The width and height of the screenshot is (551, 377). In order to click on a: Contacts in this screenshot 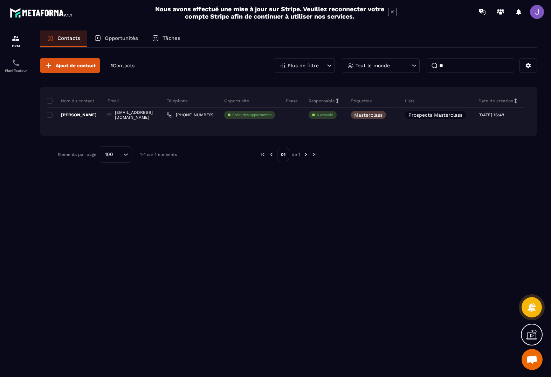, I will do `click(63, 39)`.